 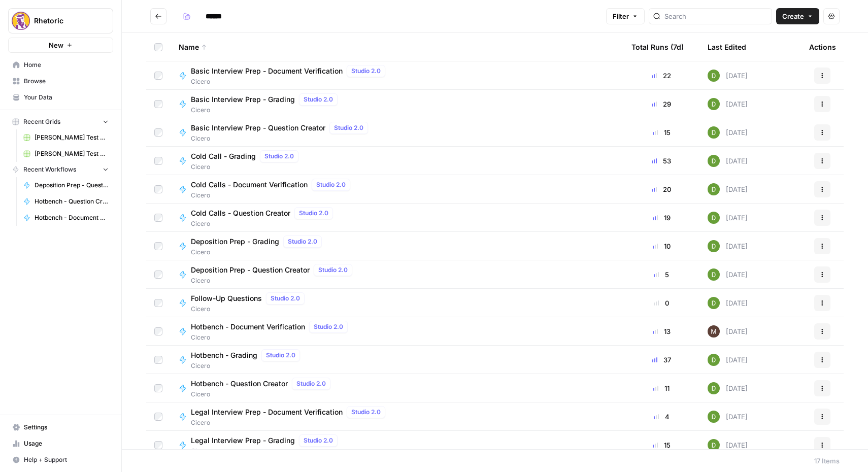 I want to click on span: Deposition Prep - Grading, so click(x=235, y=241).